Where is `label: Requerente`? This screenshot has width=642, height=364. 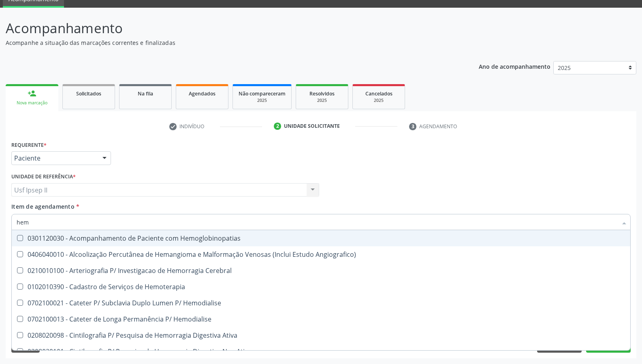 label: Requerente is located at coordinates (29, 145).